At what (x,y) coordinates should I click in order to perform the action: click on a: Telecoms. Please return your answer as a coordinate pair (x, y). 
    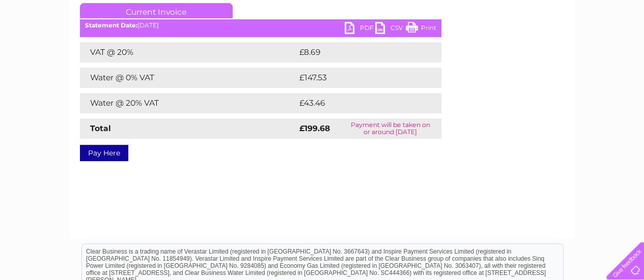
    Looking at the image, I should click on (534, 47).